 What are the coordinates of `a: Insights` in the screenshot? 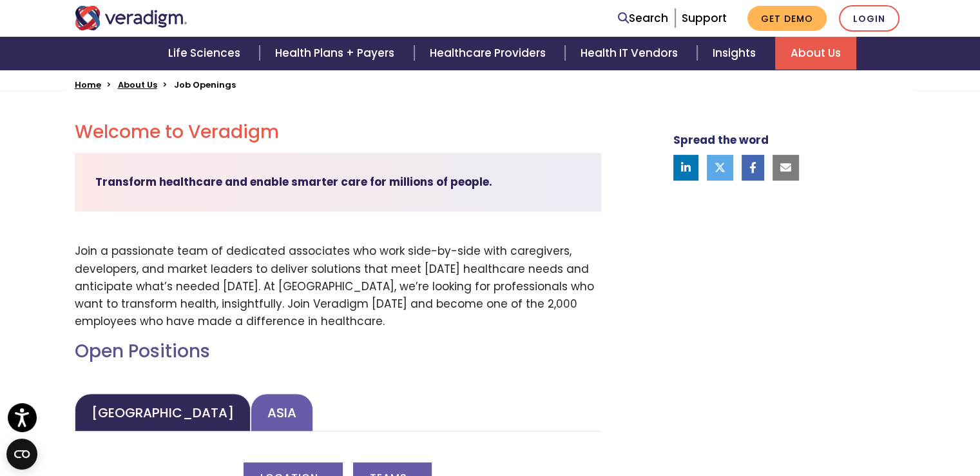 It's located at (736, 53).